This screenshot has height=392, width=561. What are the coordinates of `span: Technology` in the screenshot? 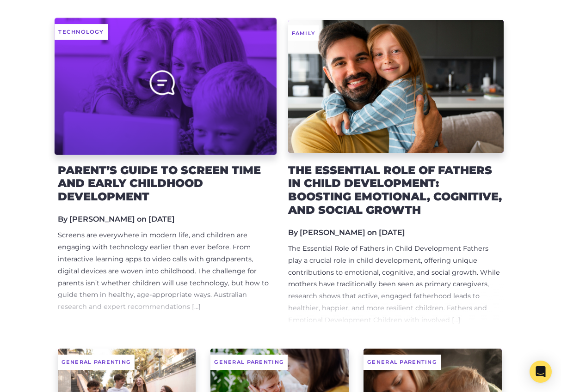 It's located at (81, 31).